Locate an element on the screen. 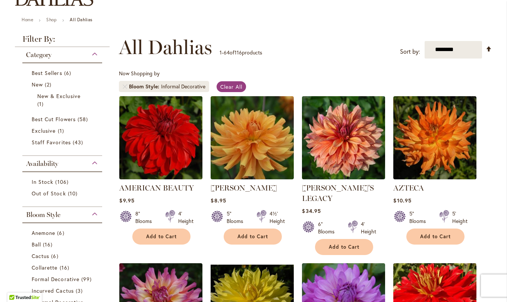 The width and height of the screenshot is (507, 302). span: In Stock is located at coordinates (42, 182).